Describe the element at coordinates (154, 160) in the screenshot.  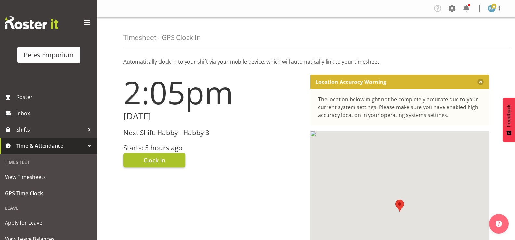
I see `span: Clock In` at that location.